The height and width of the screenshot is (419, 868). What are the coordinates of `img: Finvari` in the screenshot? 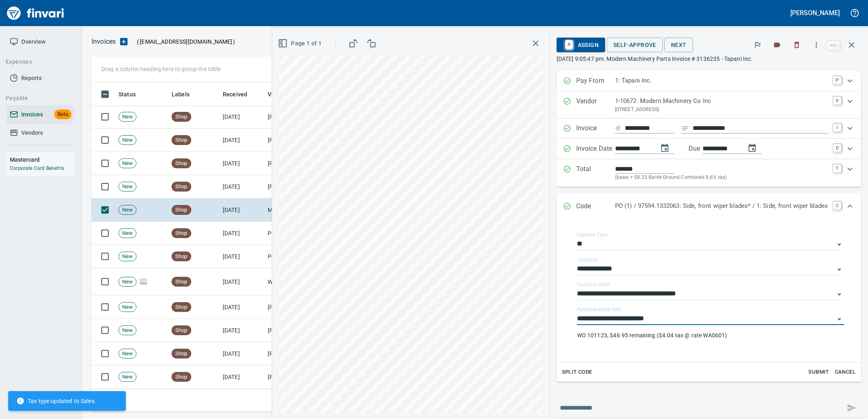 It's located at (35, 13).